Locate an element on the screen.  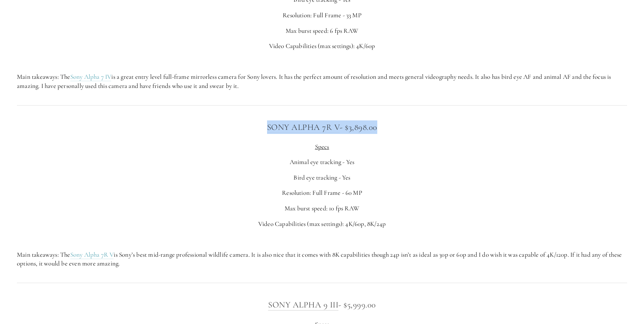
a: Sony Alpha 9 III is located at coordinates (303, 305).